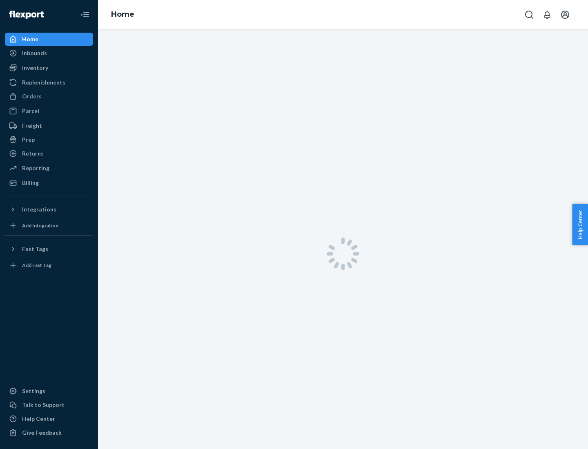 The height and width of the screenshot is (449, 588). What do you see at coordinates (49, 96) in the screenshot?
I see `a: Orders` at bounding box center [49, 96].